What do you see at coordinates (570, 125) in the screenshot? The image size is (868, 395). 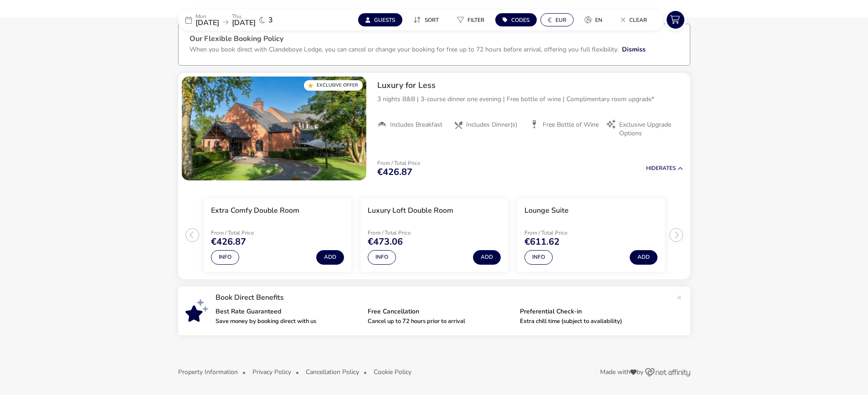 I see `span: Free Bottle of Wine` at bounding box center [570, 125].